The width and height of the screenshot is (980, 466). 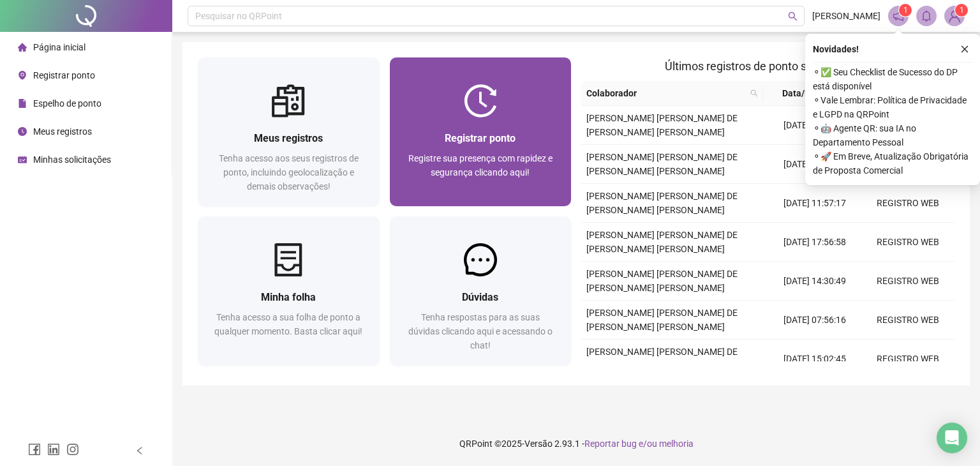 I want to click on img: 93034, so click(x=955, y=16).